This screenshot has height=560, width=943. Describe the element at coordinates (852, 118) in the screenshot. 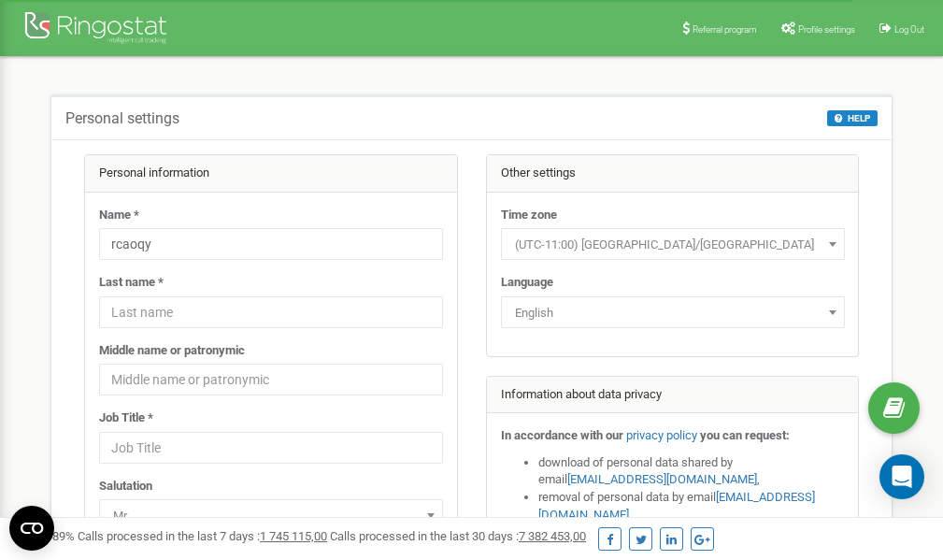

I see `button: HELP` at that location.